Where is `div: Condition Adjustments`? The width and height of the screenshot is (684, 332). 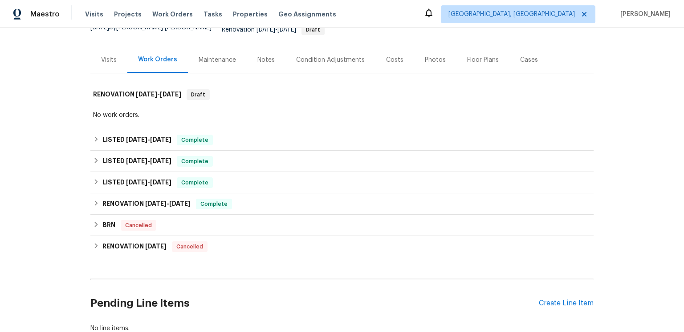 div: Condition Adjustments is located at coordinates (330, 60).